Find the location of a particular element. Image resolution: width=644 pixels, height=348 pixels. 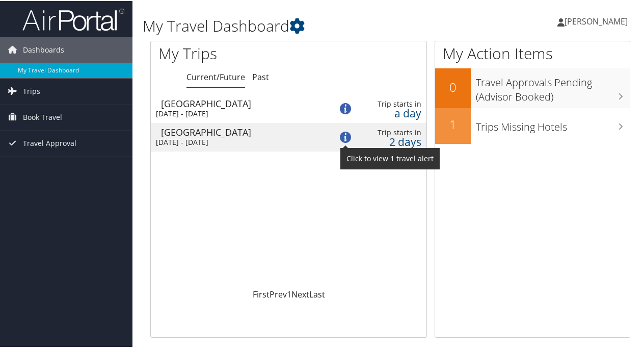

span: Trips is located at coordinates (32, 90).